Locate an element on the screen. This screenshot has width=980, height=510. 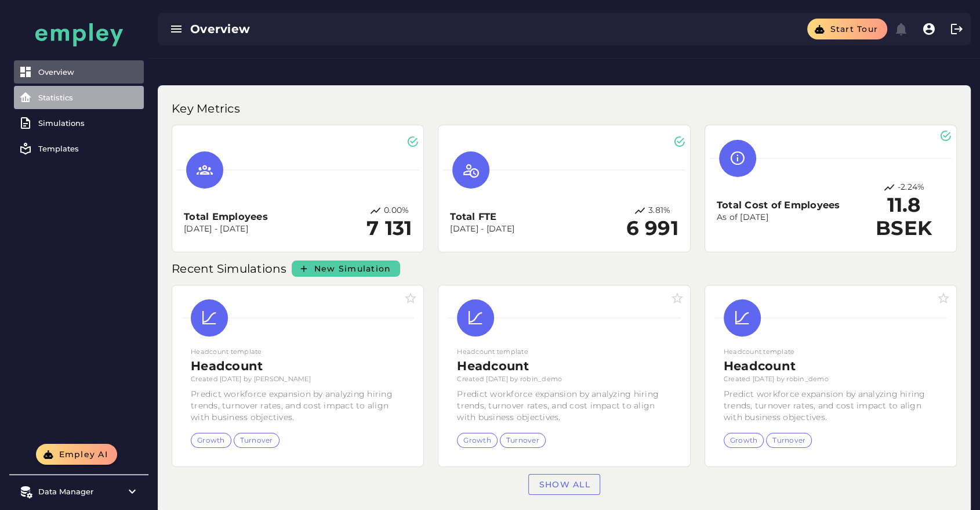
div: Simulations is located at coordinates (89, 123).